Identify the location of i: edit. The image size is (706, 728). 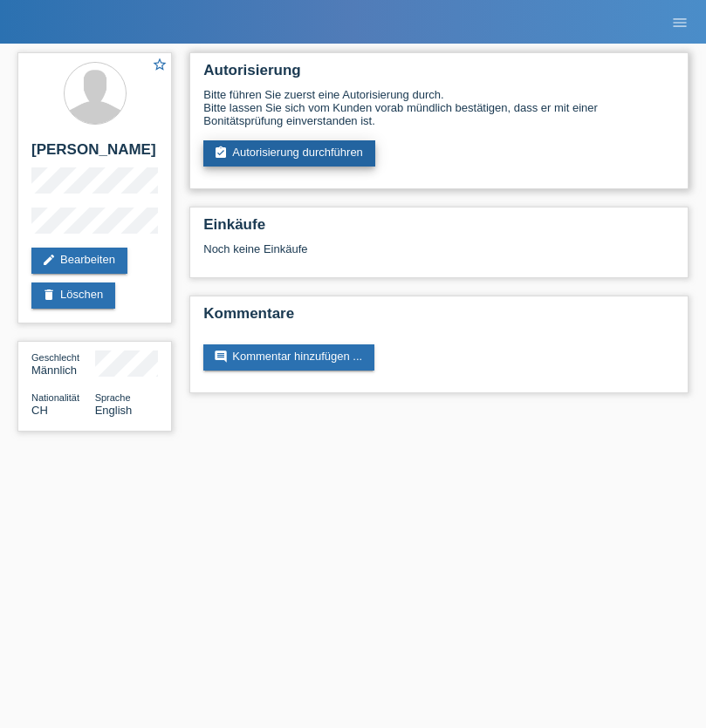
(49, 260).